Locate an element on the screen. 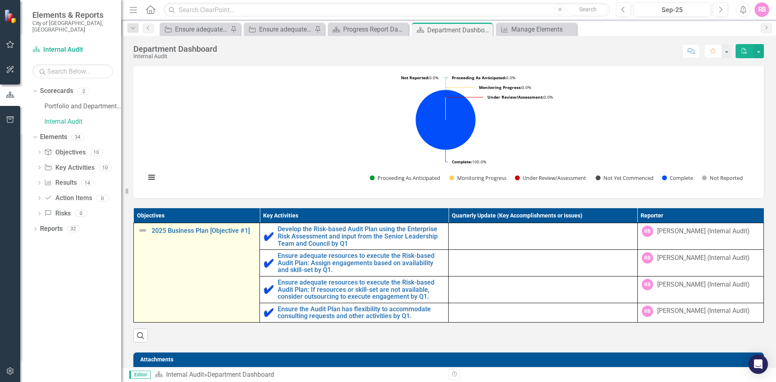  span: Editor is located at coordinates (140, 375).